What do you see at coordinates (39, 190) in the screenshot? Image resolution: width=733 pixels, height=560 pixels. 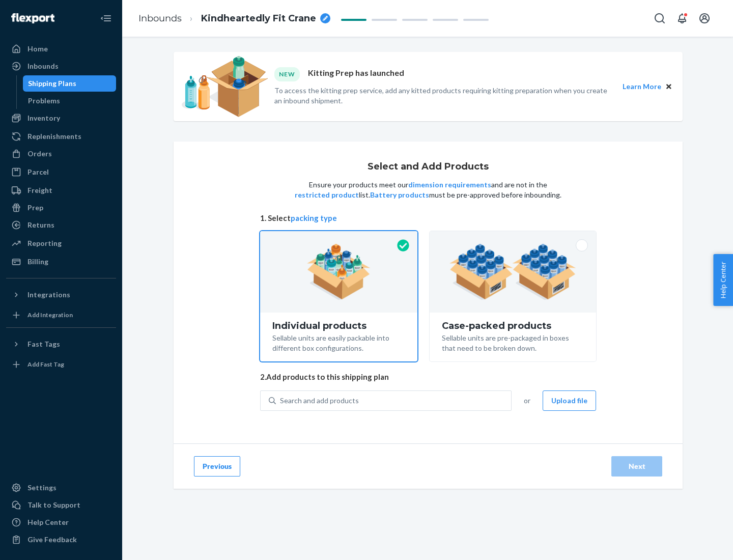 I see `div: Freight` at bounding box center [39, 190].